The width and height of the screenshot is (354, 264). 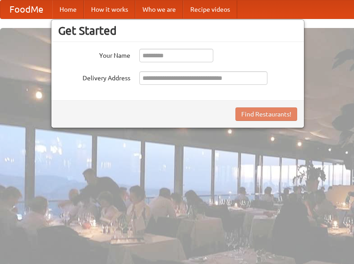 What do you see at coordinates (210, 9) in the screenshot?
I see `a: Recipe videos` at bounding box center [210, 9].